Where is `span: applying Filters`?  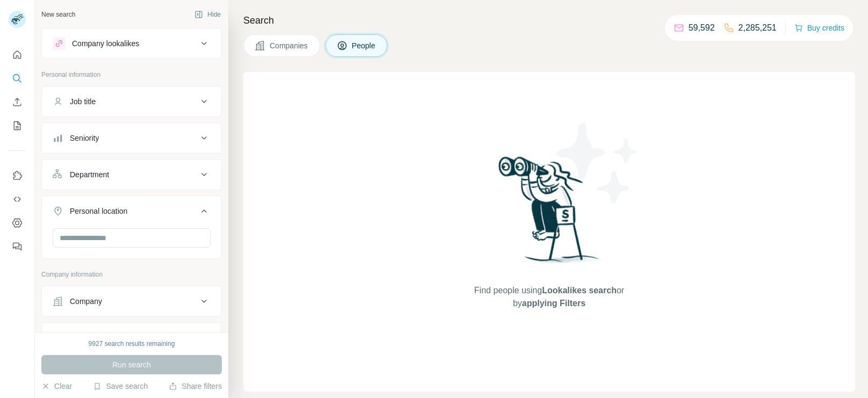 span: applying Filters is located at coordinates (554, 303).